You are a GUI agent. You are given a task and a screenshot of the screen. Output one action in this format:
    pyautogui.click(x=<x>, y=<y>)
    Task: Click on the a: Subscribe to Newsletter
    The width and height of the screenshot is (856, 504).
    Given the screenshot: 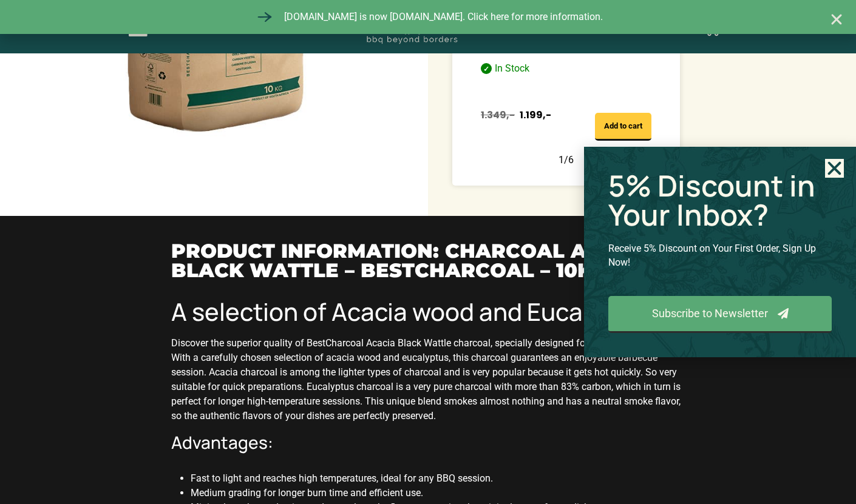 What is the action you would take?
    pyautogui.click(x=720, y=315)
    